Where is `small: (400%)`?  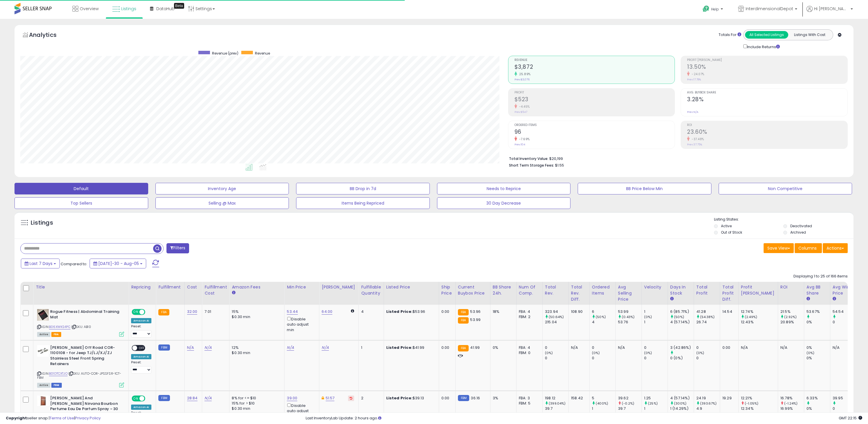 small: (400%) is located at coordinates (602, 403).